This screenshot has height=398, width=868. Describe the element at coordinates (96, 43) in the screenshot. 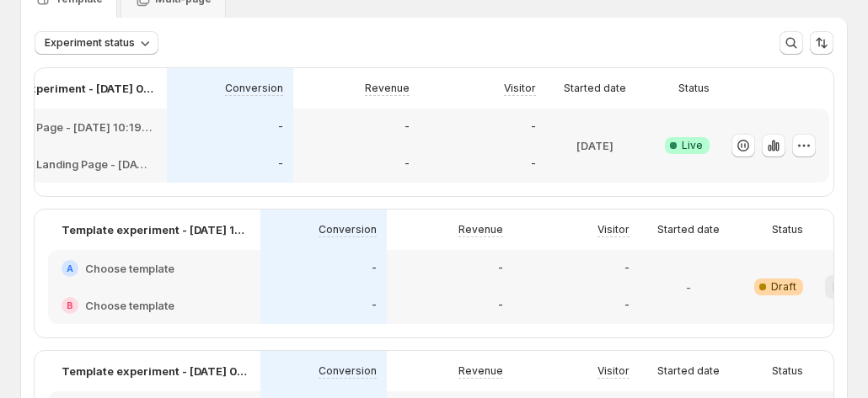

I see `button: Experiment status` at that location.